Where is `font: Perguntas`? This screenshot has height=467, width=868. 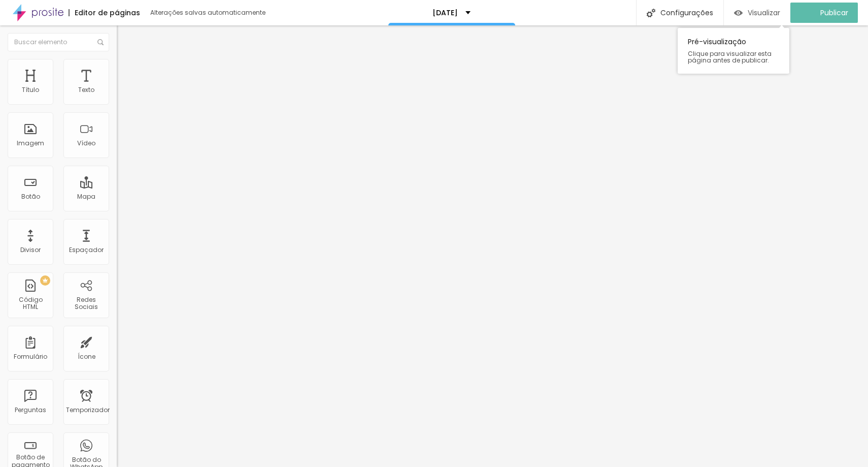 font: Perguntas is located at coordinates (30, 410).